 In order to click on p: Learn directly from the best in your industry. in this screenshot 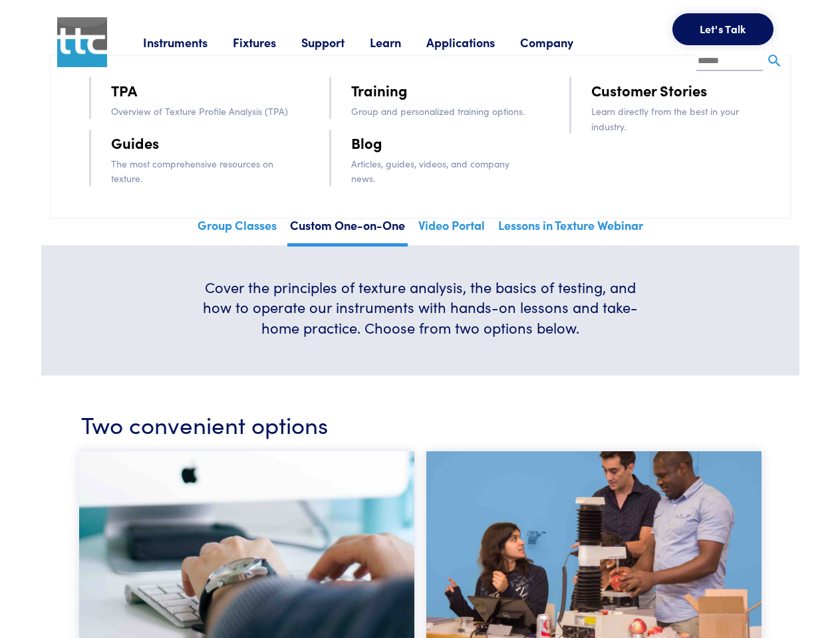, I will do `click(682, 119)`.